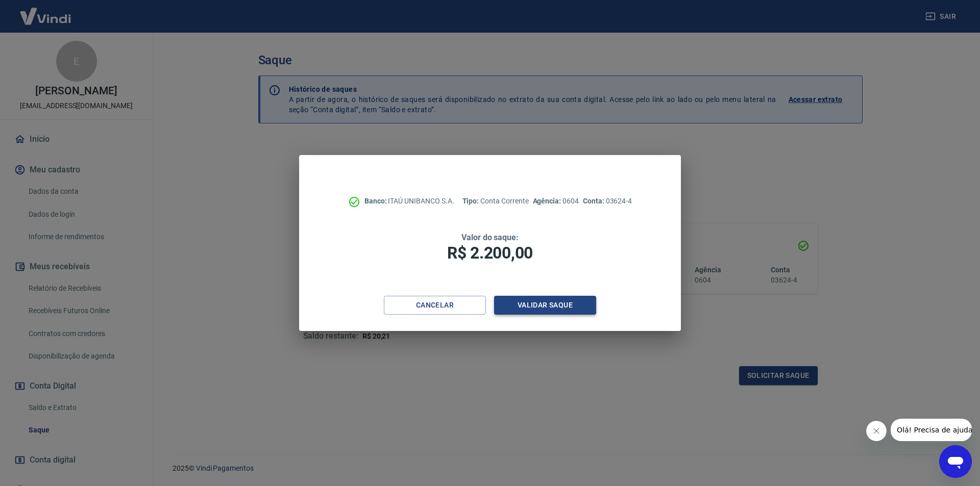  What do you see at coordinates (376, 201) in the screenshot?
I see `span: Banco:` at bounding box center [376, 201].